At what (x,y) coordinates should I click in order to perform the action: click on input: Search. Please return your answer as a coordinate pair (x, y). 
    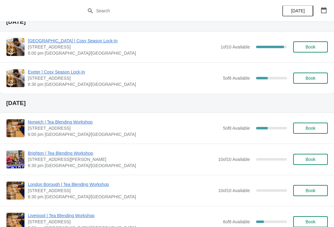
    Looking at the image, I should click on (173, 11).